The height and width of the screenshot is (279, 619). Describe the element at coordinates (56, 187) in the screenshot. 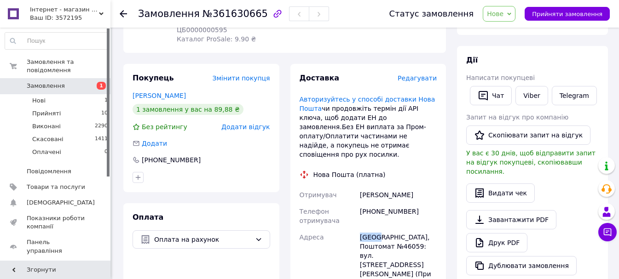

I see `span: Товари та послуги` at that location.